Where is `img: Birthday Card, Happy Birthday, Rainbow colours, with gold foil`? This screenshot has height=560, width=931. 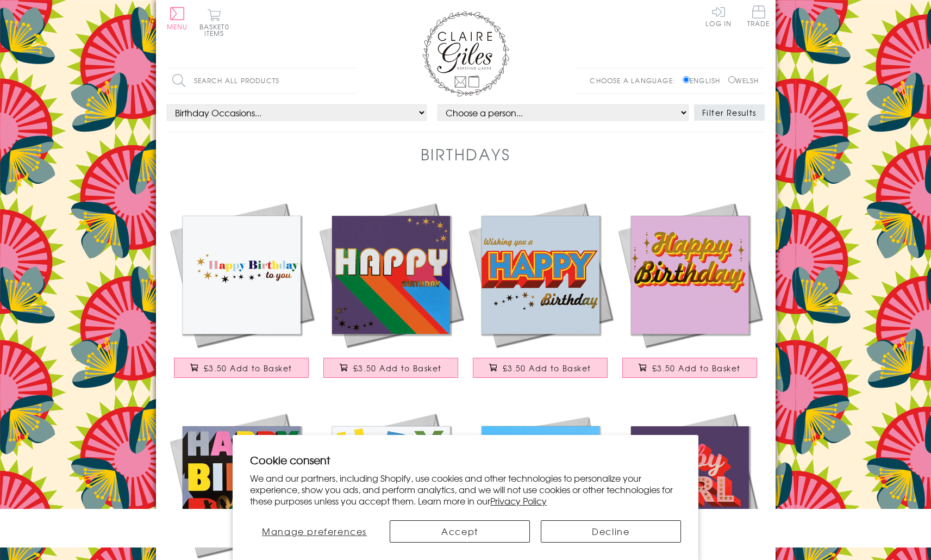
img: Birthday Card, Happy Birthday, Rainbow colours, with gold foil is located at coordinates (390, 274).